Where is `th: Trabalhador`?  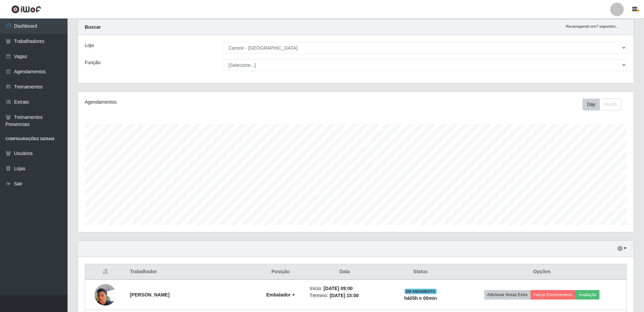 th: Trabalhador is located at coordinates (191, 272).